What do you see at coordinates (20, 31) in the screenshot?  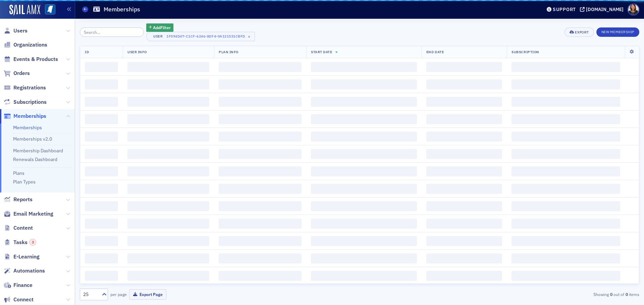 I see `span: Users` at bounding box center [20, 31].